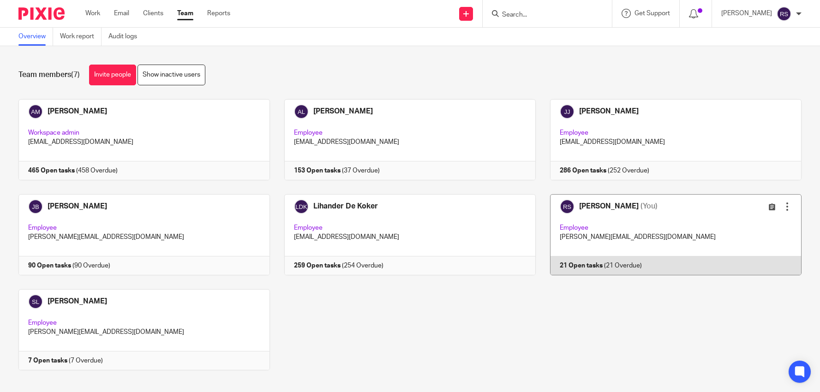 Image resolution: width=820 pixels, height=392 pixels. What do you see at coordinates (652, 13) in the screenshot?
I see `span: Get Support` at bounding box center [652, 13].